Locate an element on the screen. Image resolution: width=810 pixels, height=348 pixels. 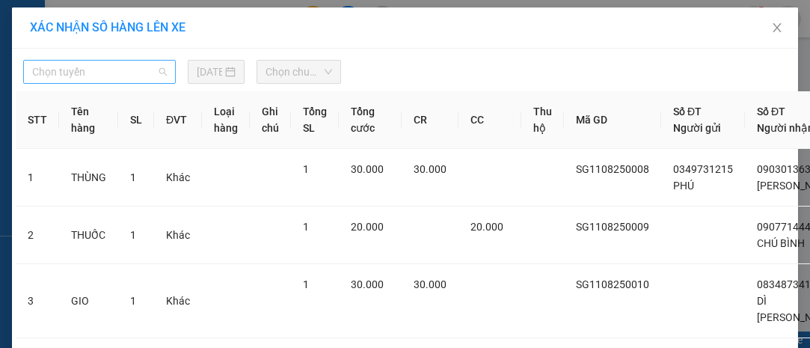
td: GIO is located at coordinates (88, 301).